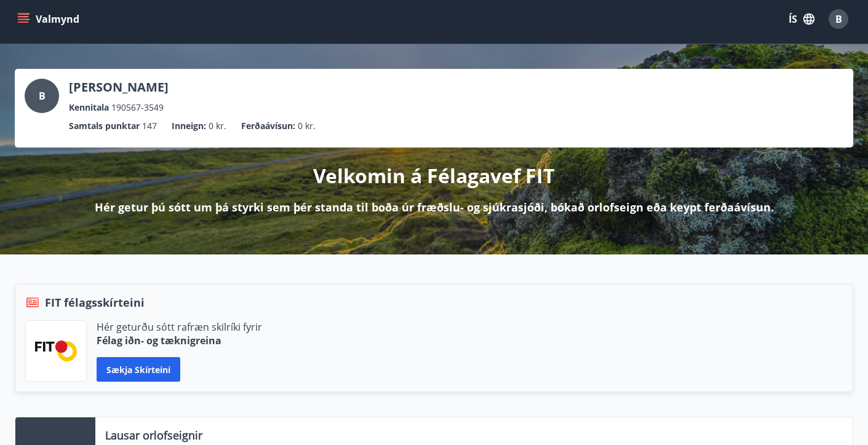  I want to click on p: Velkomin á Félagavef FIT, so click(434, 176).